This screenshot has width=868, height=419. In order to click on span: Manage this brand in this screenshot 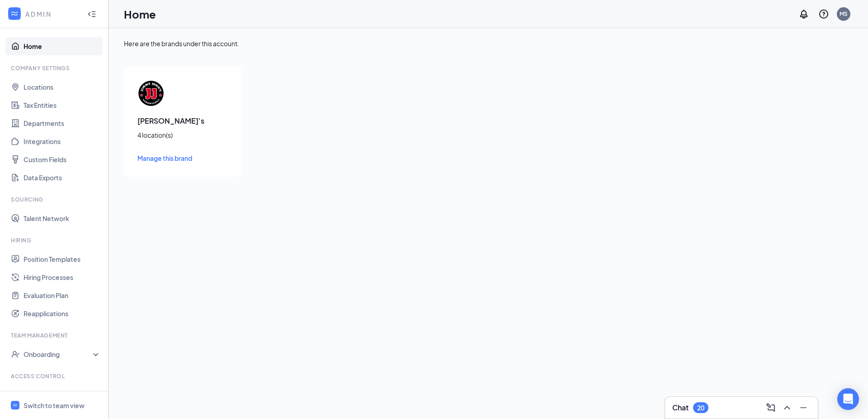, I will do `click(165, 158)`.